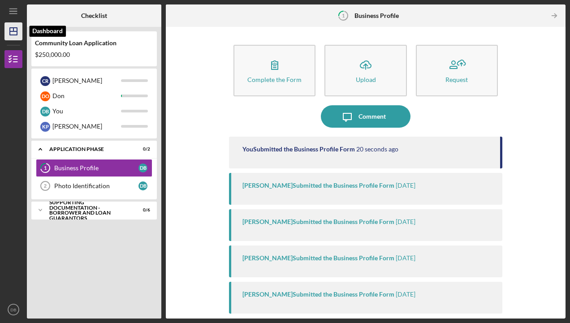 The image size is (570, 323). What do you see at coordinates (94, 55) in the screenshot?
I see `div: $250,000.00` at bounding box center [94, 55].